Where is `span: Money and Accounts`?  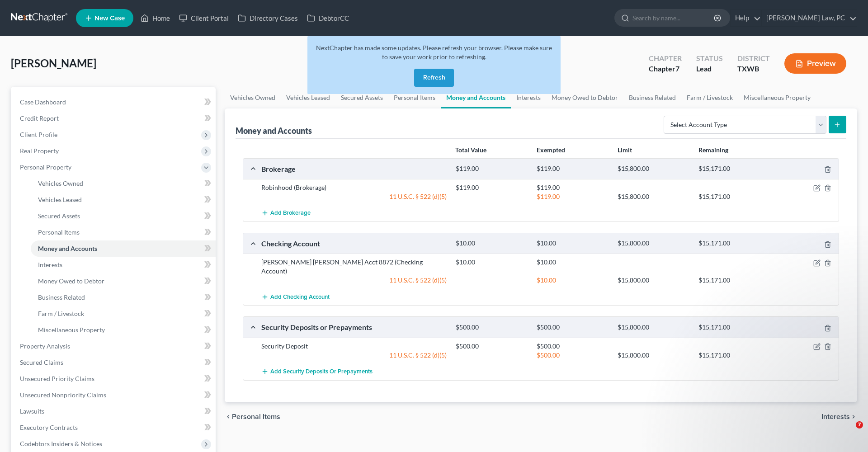 span: Money and Accounts is located at coordinates (67, 248).